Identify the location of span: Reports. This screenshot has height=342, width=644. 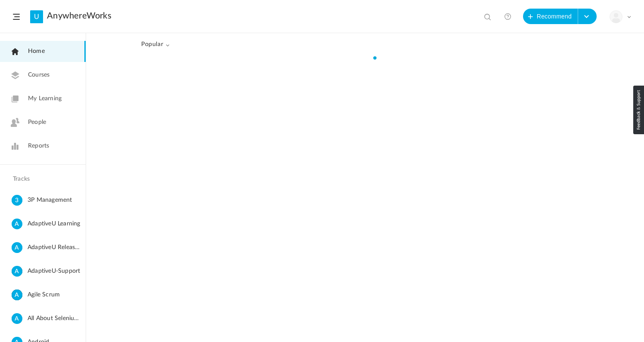
(39, 146).